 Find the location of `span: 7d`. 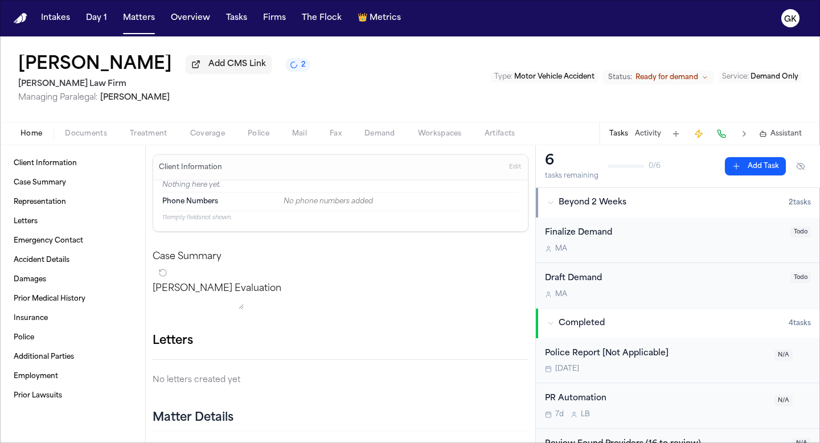

span: 7d is located at coordinates (559, 415).